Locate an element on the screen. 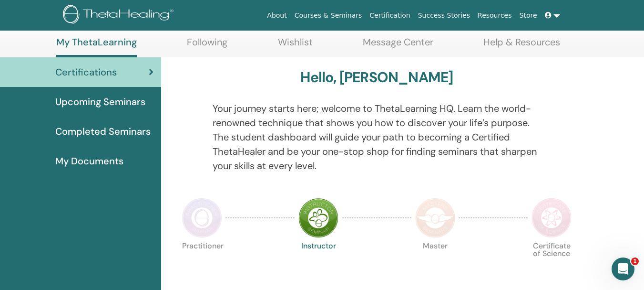 This screenshot has width=644, height=290. a: Resources is located at coordinates (495, 15).